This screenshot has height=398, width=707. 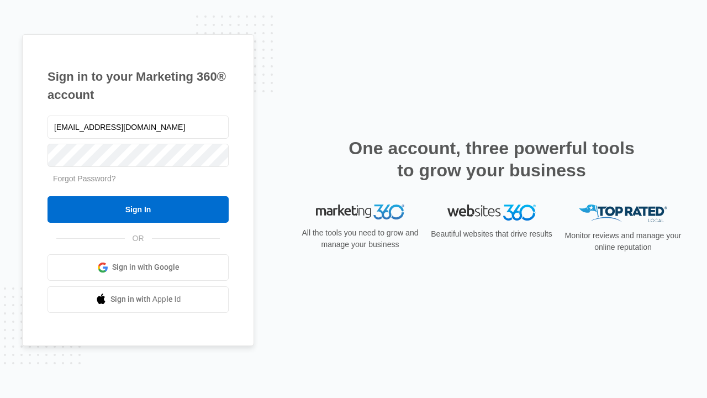 I want to click on p: All the tools you need to grow and manage your business, so click(x=360, y=239).